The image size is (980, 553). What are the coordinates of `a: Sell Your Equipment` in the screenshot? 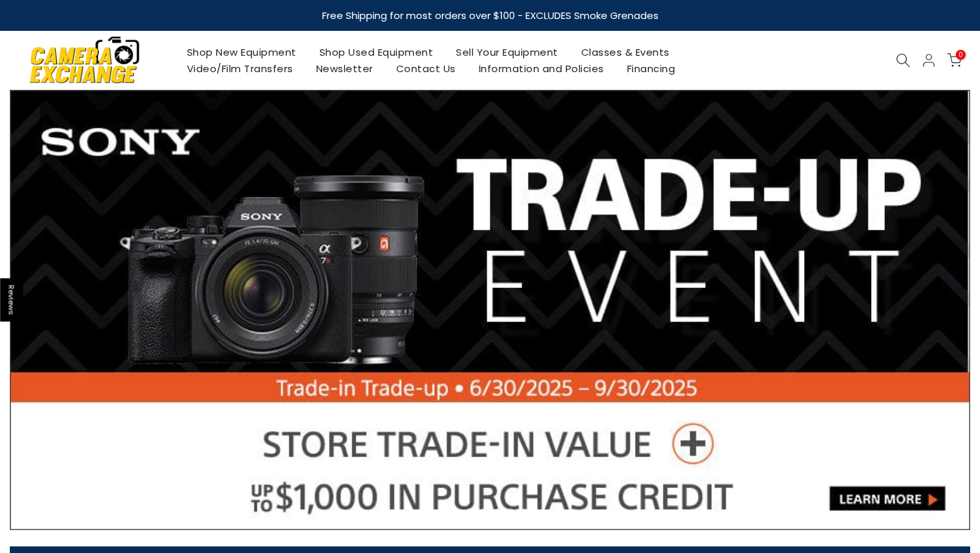 It's located at (507, 52).